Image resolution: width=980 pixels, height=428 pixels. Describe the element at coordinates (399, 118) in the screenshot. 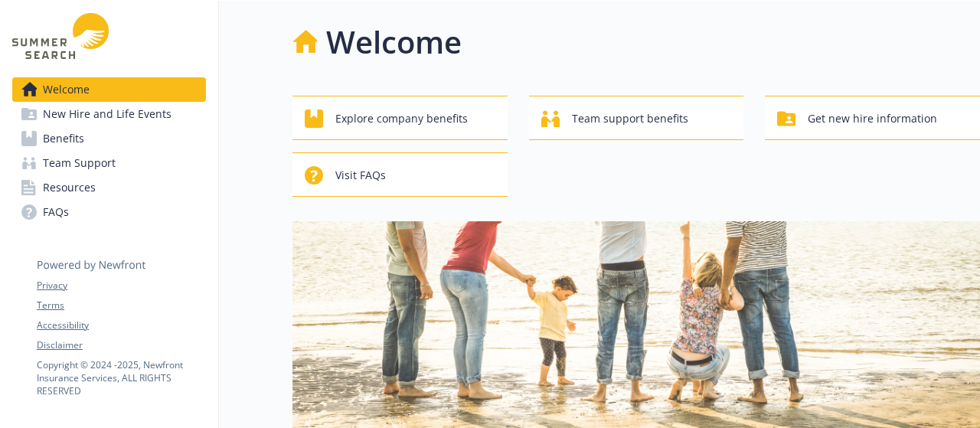

I see `button: Explore company benefits` at that location.